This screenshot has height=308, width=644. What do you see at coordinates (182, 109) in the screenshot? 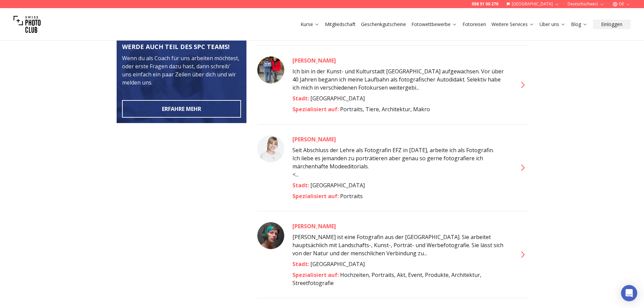
I see `button: ERFAHRE MEHR` at bounding box center [182, 109].